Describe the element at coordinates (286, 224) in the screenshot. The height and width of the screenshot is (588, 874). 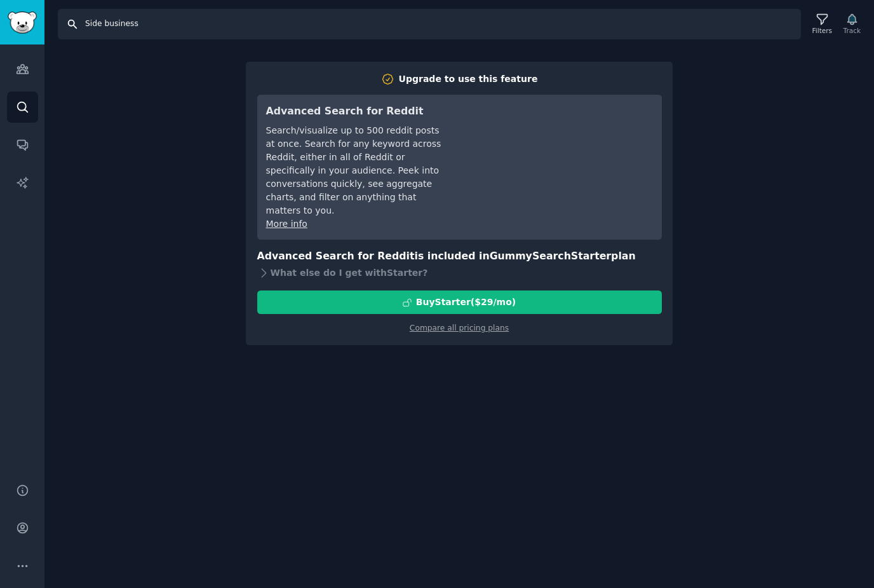
I see `a: More info` at that location.